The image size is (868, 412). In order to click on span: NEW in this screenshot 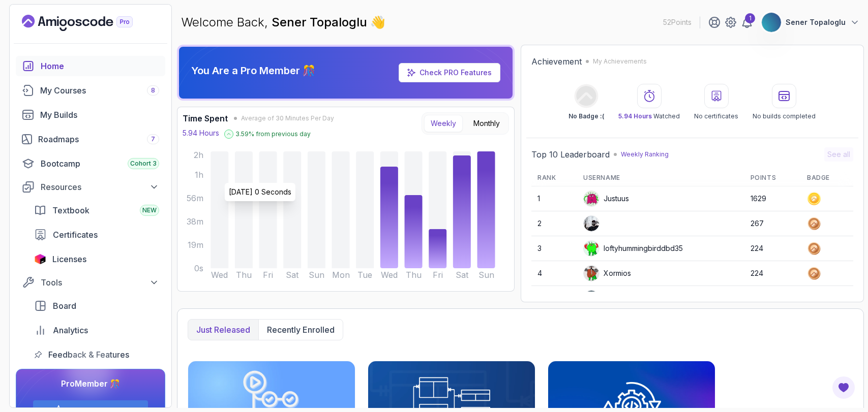, I will do `click(149, 210)`.